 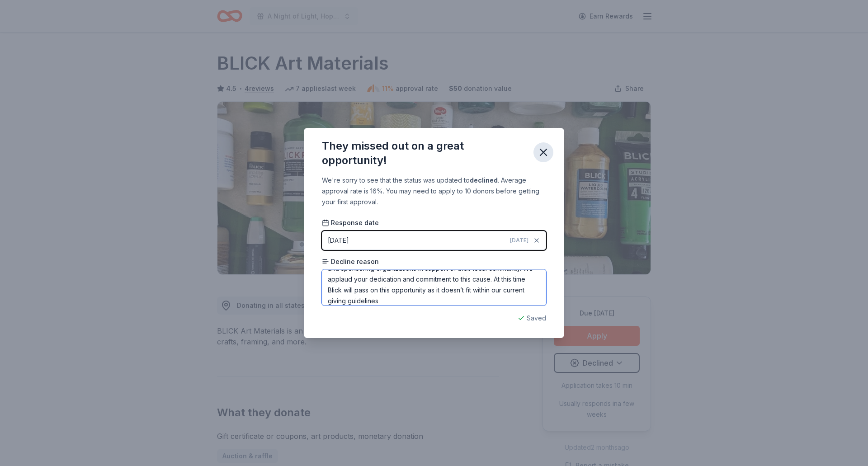 I want to click on span: Response date, so click(x=351, y=223).